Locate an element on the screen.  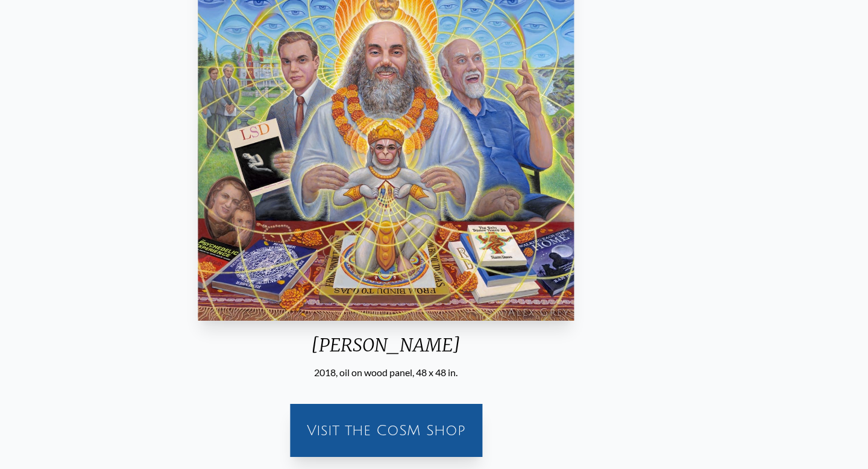
div: 2018, oil on wood panel, 48 x 48 in. is located at coordinates (386, 373).